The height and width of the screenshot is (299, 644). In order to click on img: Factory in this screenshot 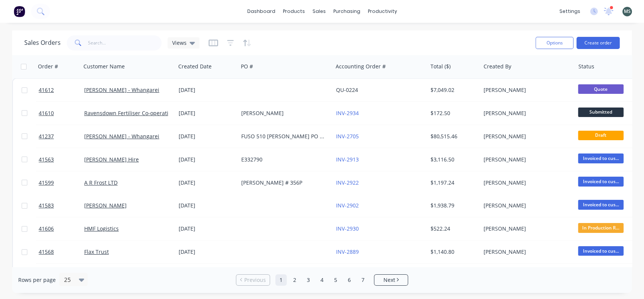, I will do `click(20, 11)`.